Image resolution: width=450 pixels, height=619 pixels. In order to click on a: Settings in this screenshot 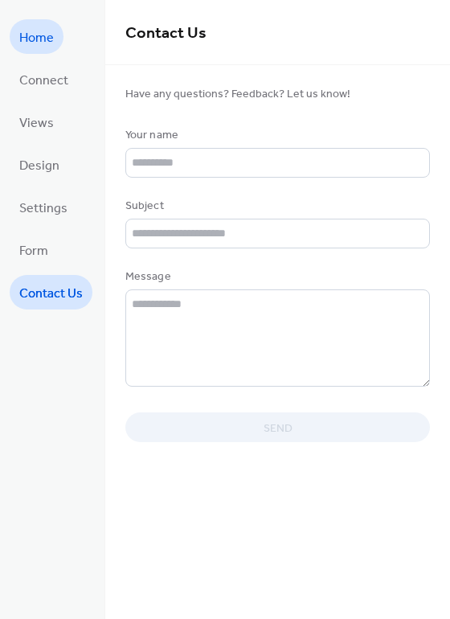, I will do `click(43, 207)`.